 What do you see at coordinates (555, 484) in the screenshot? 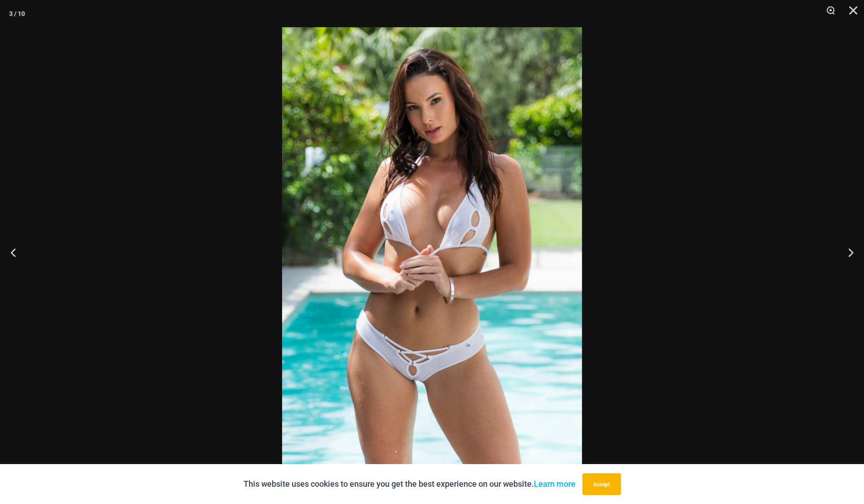
I see `a: Learn more` at bounding box center [555, 484].